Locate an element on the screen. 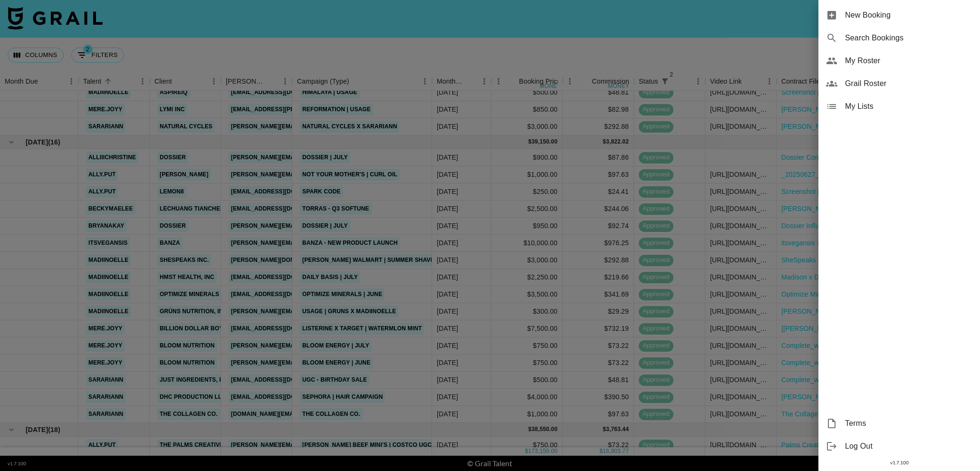 This screenshot has width=980, height=471. span: Search Bookings is located at coordinates (908, 38).